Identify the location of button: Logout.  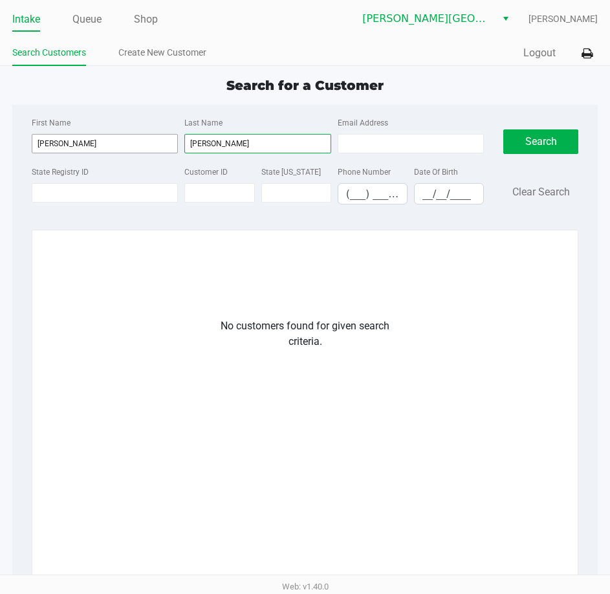
(540, 53).